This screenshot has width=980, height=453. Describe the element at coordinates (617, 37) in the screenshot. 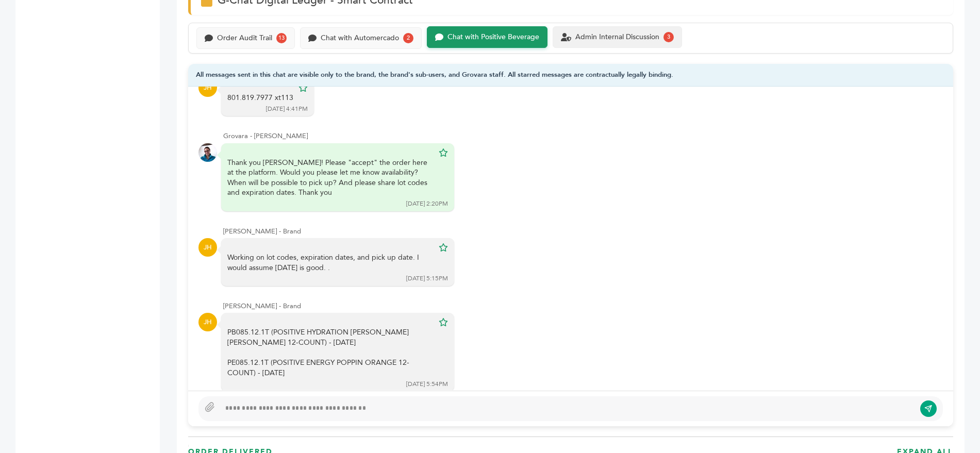

I see `div: Admin Internal Discussion` at that location.